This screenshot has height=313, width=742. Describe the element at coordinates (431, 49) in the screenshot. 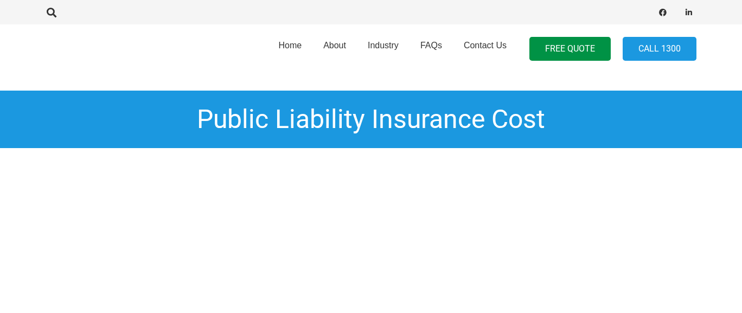

I see `a: FAQs` at that location.